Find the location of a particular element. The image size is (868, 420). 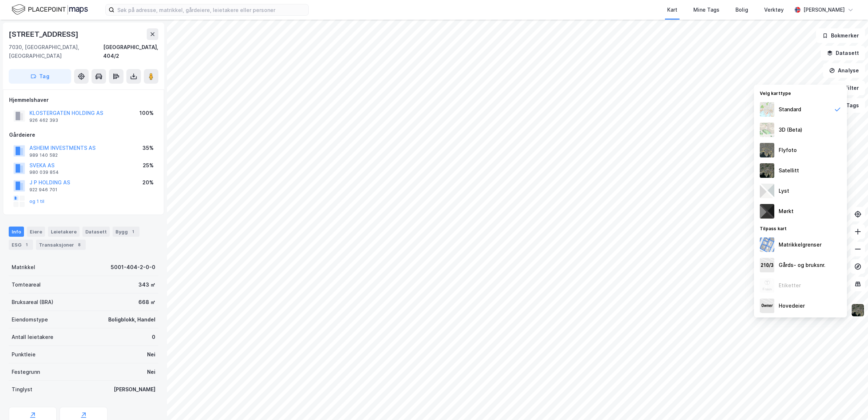

div: 8 is located at coordinates (79, 245).